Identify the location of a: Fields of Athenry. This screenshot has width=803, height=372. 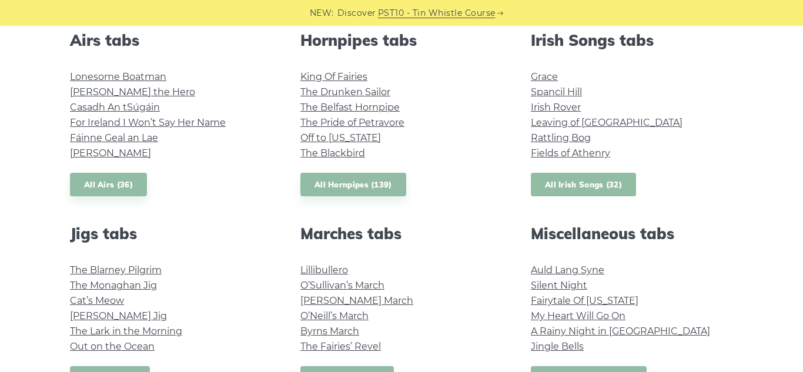
(570, 153).